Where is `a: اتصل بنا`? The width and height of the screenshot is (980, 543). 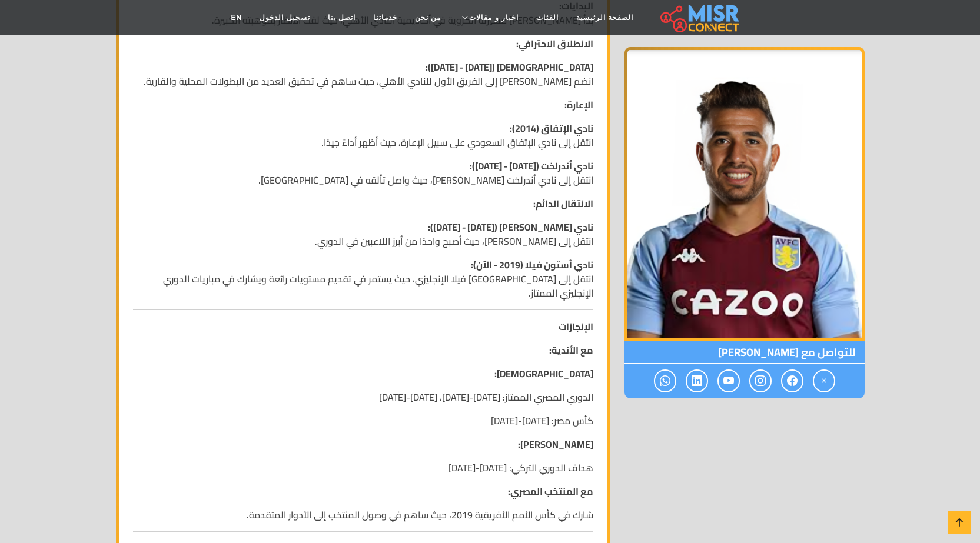
a: اتصل بنا is located at coordinates (341, 18).